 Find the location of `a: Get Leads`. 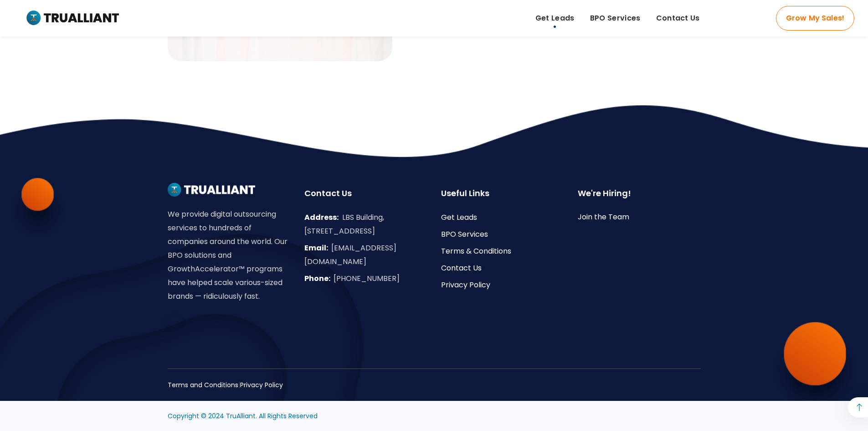

a: Get Leads is located at coordinates (459, 217).